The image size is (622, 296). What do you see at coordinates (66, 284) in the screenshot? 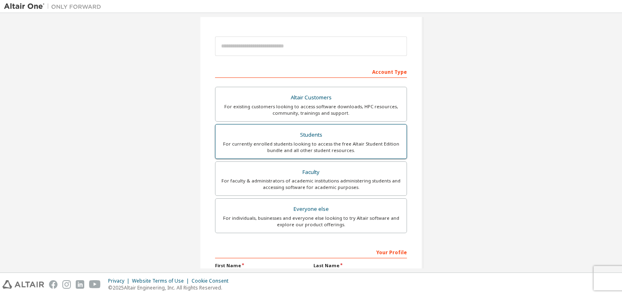
I see `img: instagram.svg` at bounding box center [66, 284].